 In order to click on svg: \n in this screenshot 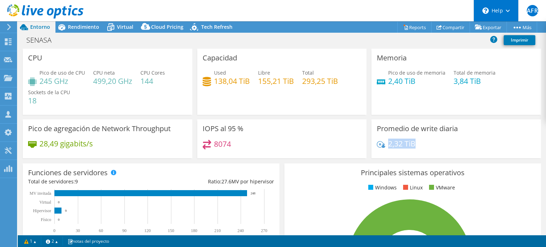, I will do `click(486, 11)`.